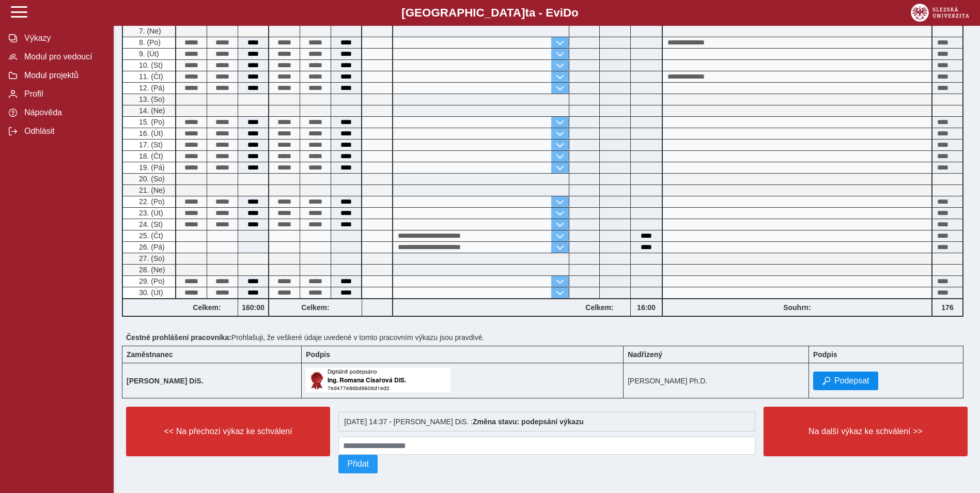 This screenshot has width=980, height=493. I want to click on span: 15. (Po), so click(151, 122).